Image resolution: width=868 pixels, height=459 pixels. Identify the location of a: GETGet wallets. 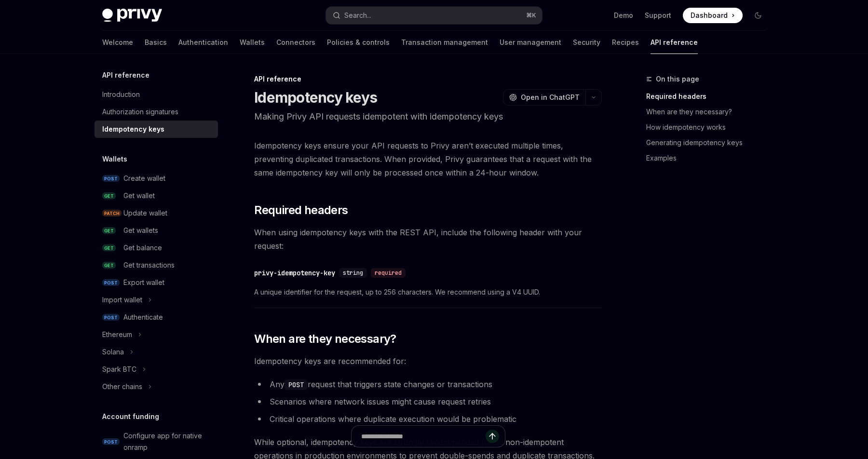
(156, 231).